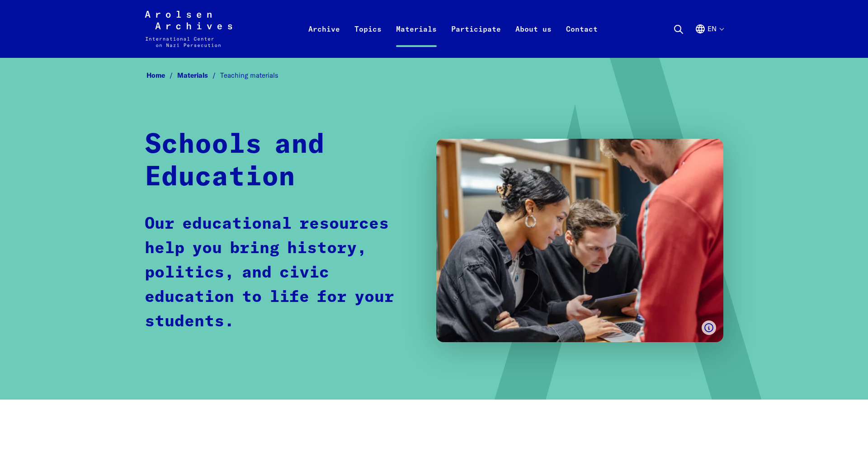 The height and width of the screenshot is (452, 868). Describe the element at coordinates (281, 162) in the screenshot. I see `h1: Schools and Education` at that location.